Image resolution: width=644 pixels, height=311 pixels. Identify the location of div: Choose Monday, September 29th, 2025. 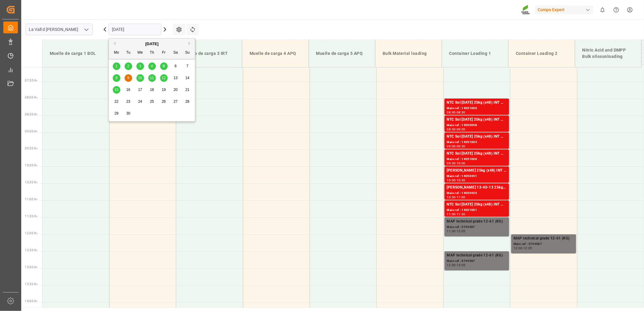
(117, 113).